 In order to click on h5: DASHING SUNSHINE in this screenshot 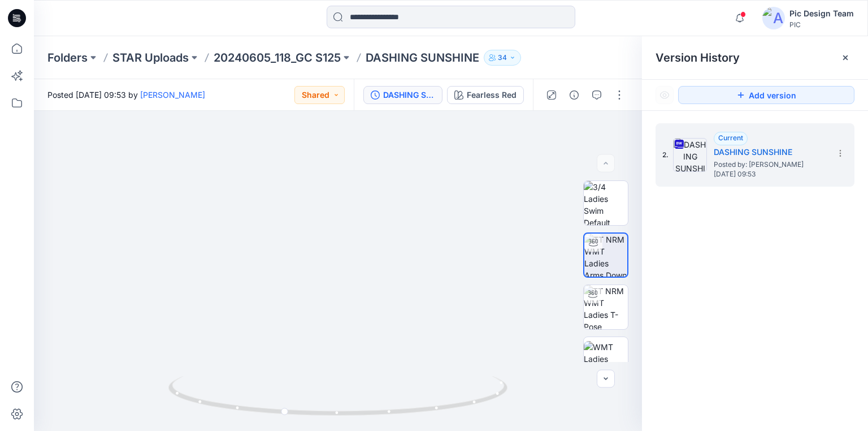, I will do `click(770, 152)`.